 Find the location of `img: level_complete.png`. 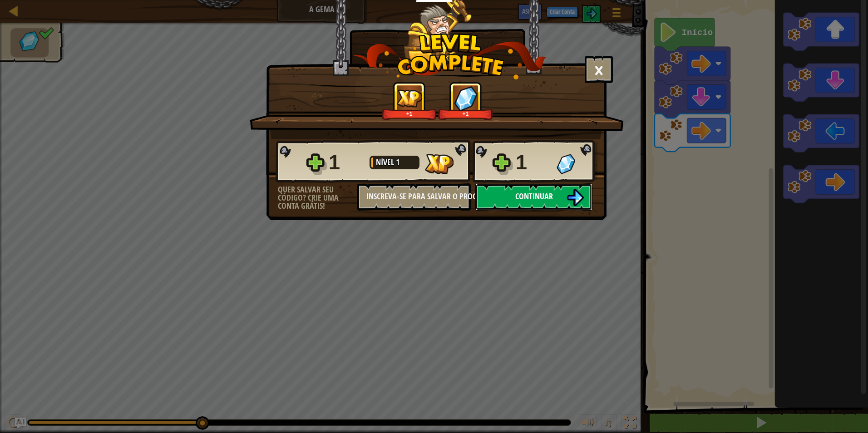

img: level_complete.png is located at coordinates (449, 56).